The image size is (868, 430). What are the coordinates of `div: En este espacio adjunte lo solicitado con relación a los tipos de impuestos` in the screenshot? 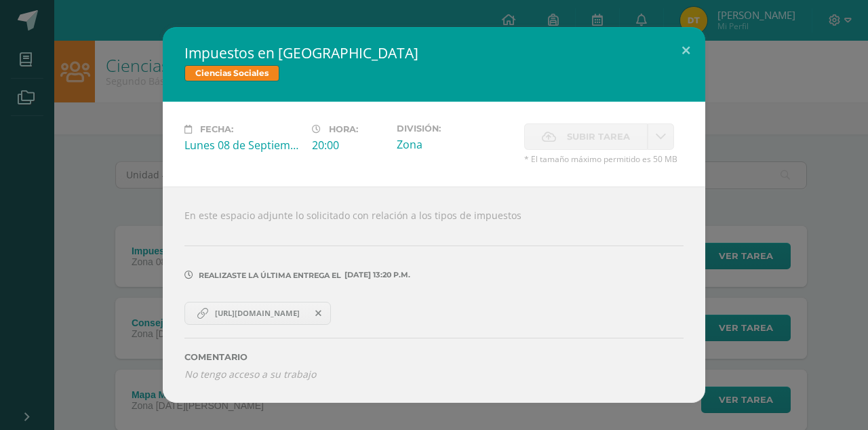 It's located at (434, 294).